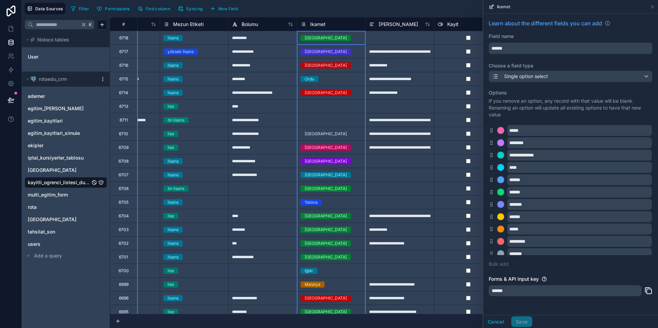  I want to click on label: Options, so click(570, 93).